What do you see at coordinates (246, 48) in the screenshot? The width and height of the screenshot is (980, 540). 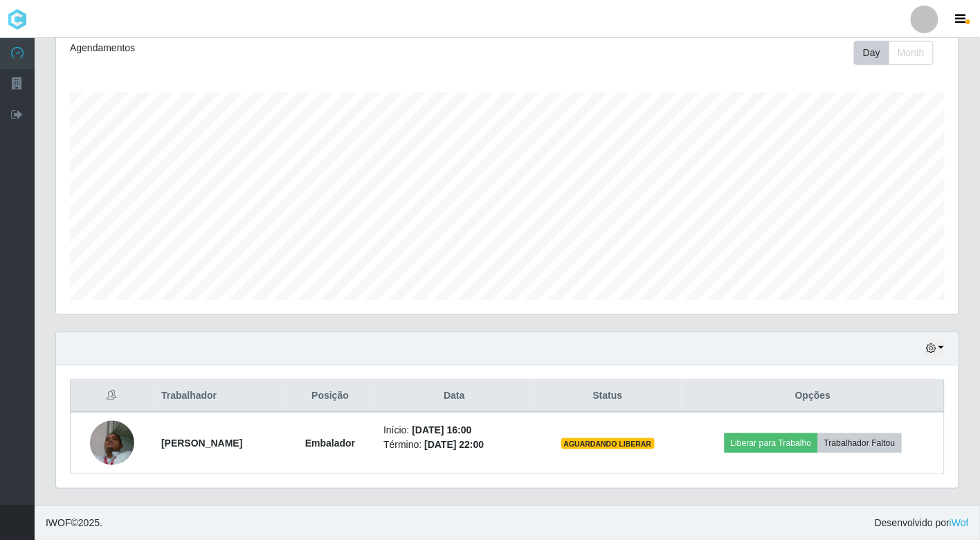 I see `div: Agendamentos` at bounding box center [246, 48].